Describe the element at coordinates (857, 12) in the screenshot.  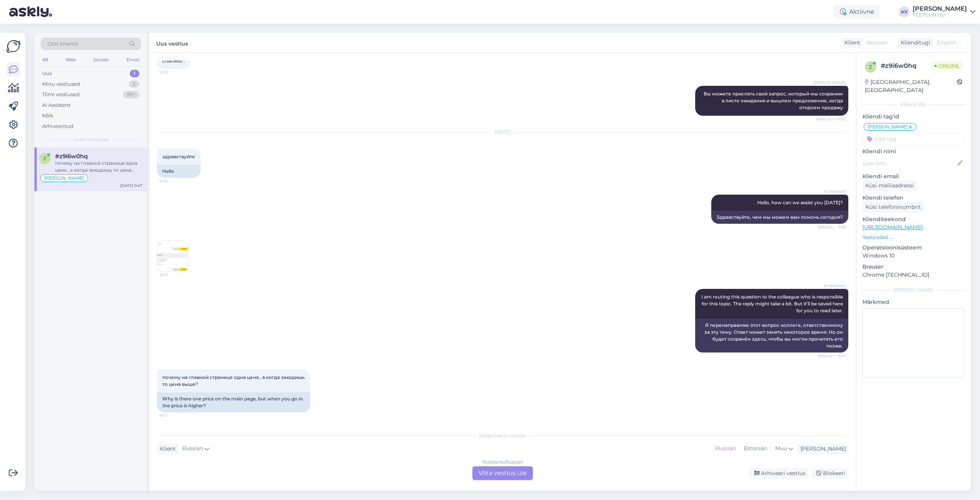
I see `div: Aktiivne` at that location.